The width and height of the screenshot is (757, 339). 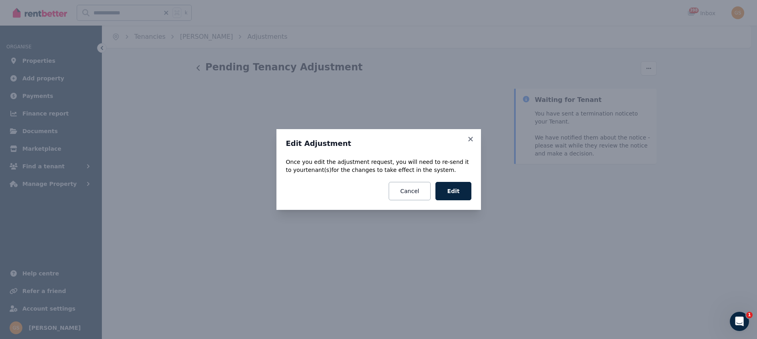 I want to click on button: Cancel, so click(x=410, y=191).